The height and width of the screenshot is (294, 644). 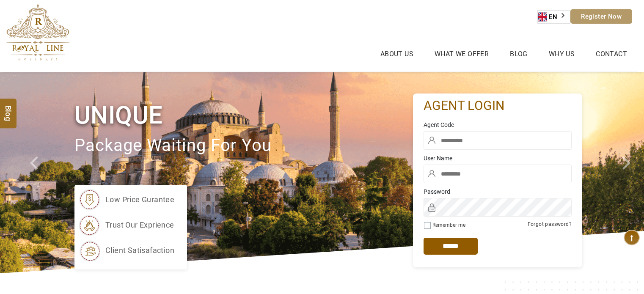 I want to click on li: low price gurantee, so click(x=127, y=200).